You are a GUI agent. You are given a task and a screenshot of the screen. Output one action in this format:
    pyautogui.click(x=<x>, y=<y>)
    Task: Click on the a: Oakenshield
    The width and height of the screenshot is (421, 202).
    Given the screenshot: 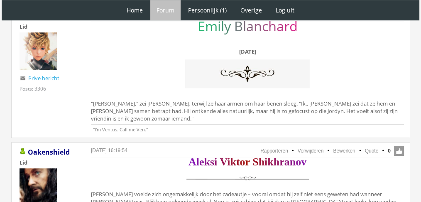 What is the action you would take?
    pyautogui.click(x=49, y=152)
    